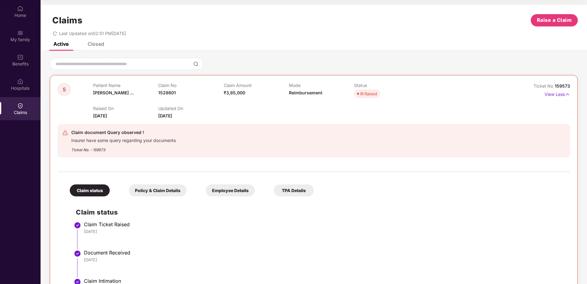 The height and width of the screenshot is (284, 587). I want to click on p: View Less, so click(557, 93).